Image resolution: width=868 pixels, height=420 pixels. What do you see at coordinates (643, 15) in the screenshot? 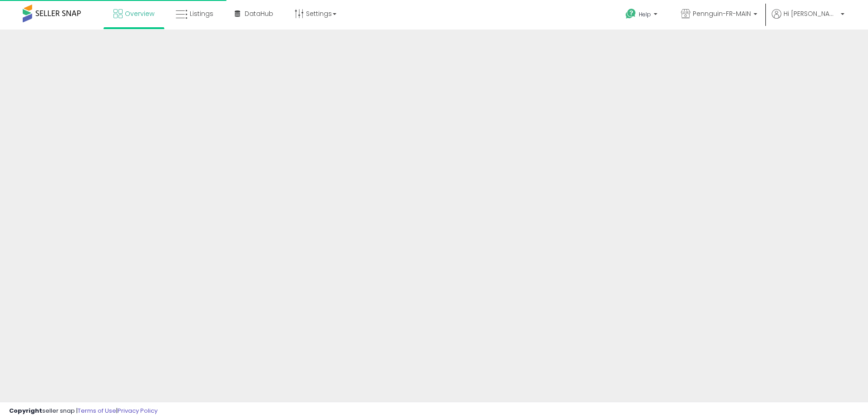
I see `a: Help` at bounding box center [643, 15].